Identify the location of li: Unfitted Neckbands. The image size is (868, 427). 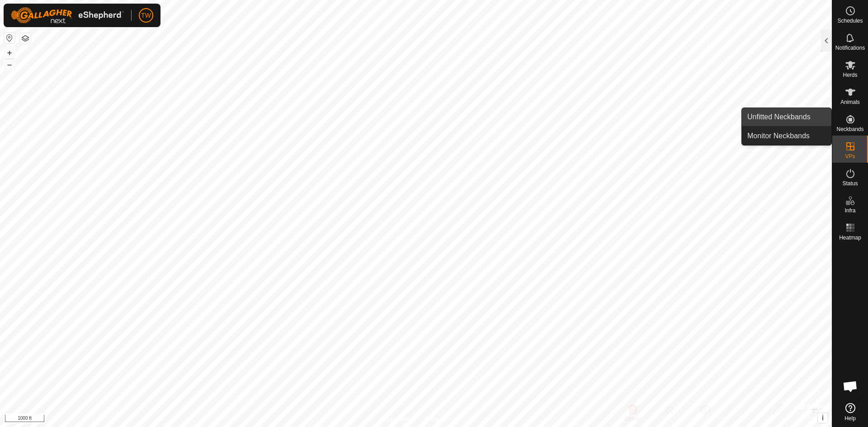
(787, 117).